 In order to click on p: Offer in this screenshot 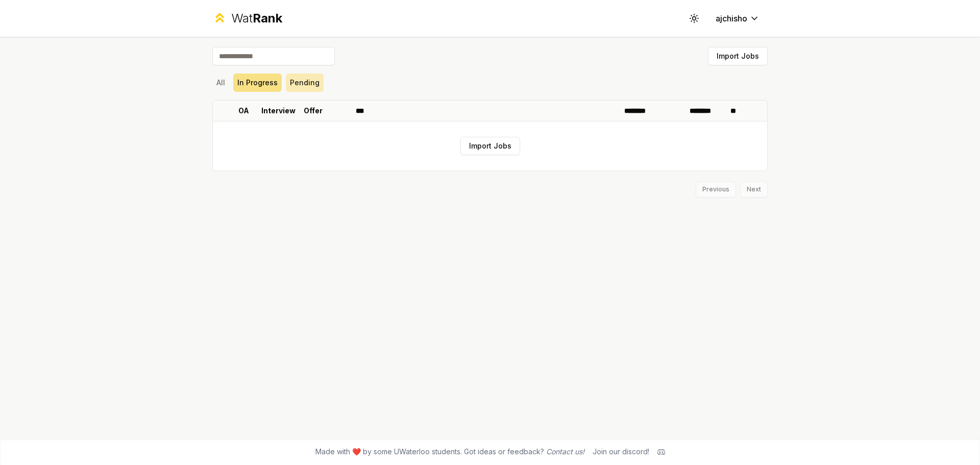, I will do `click(313, 111)`.